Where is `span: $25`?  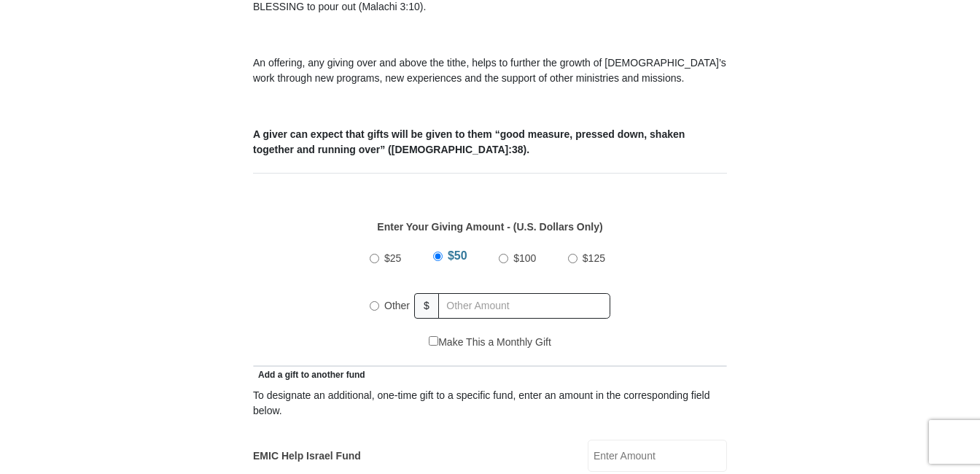
span: $25 is located at coordinates (392, 258).